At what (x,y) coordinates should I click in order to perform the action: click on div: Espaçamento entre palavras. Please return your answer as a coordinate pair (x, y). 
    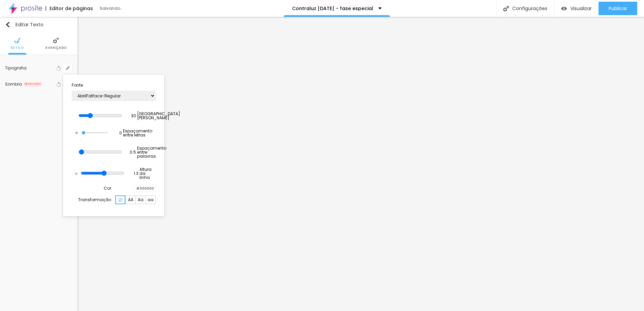
    Looking at the image, I should click on (151, 152).